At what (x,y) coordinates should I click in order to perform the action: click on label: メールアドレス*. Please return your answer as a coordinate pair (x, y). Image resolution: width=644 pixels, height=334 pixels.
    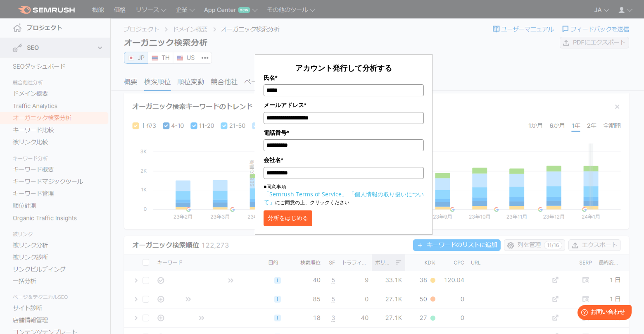
    Looking at the image, I should click on (344, 105).